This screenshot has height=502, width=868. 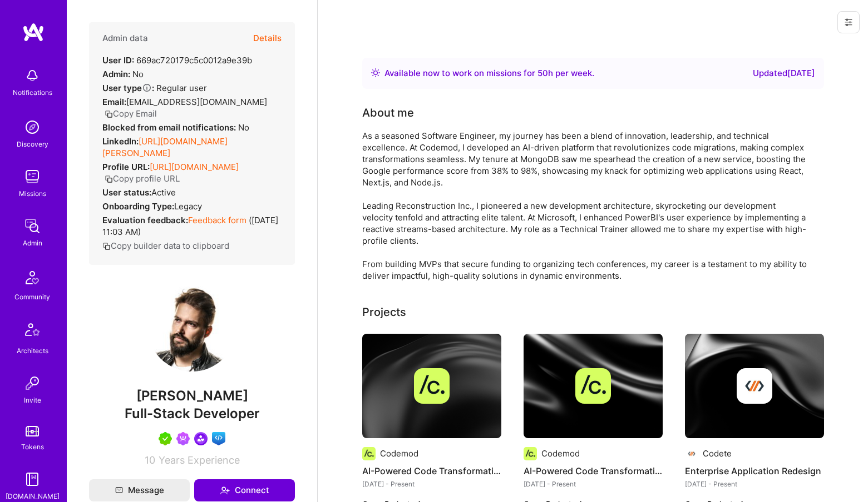 I want to click on strong: User type :, so click(x=128, y=88).